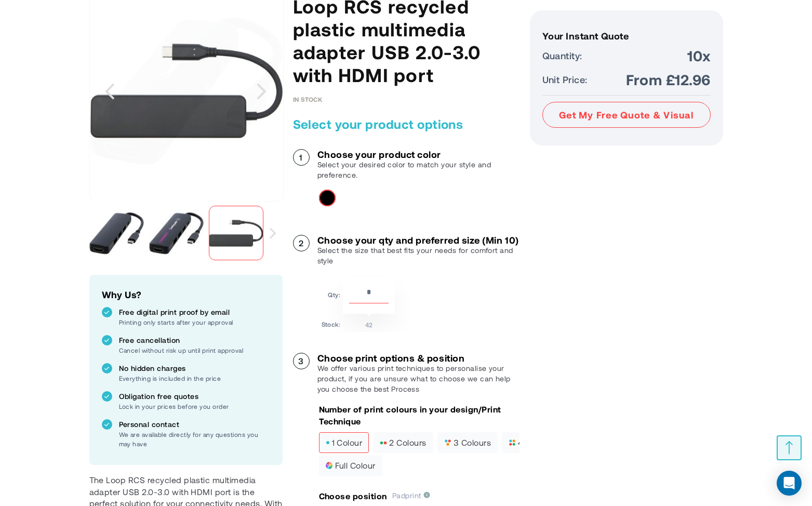 This screenshot has width=812, height=506. I want to click on span: Quantity:, so click(562, 56).